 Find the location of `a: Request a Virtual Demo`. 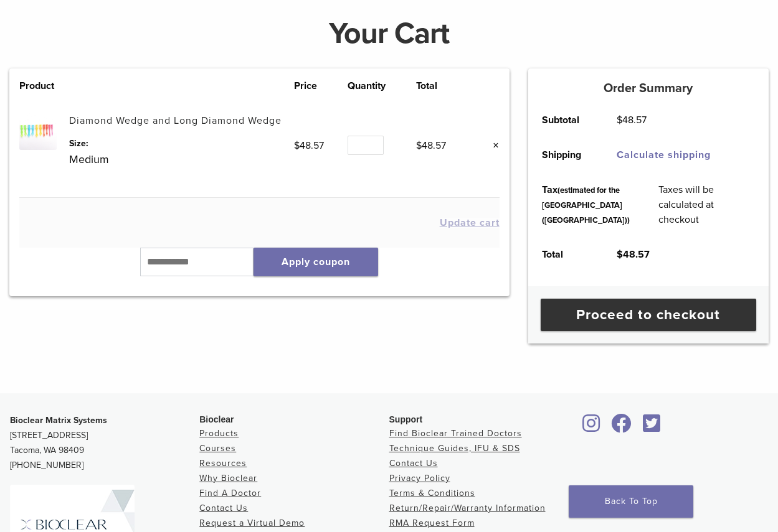

a: Request a Virtual Demo is located at coordinates (251, 522).